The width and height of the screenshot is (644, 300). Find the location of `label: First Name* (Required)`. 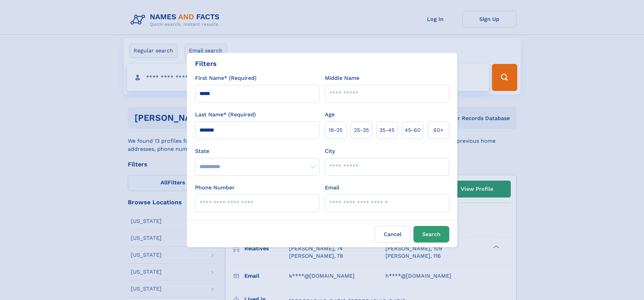

label: First Name* (Required) is located at coordinates (226, 78).